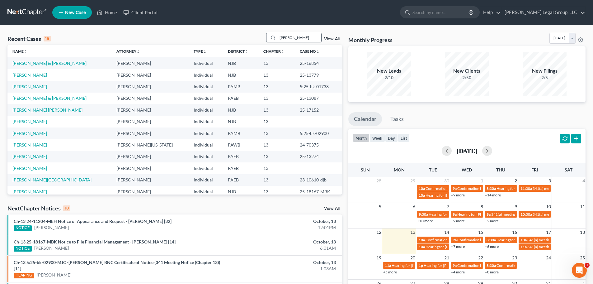 The width and height of the screenshot is (593, 284). What do you see at coordinates (425, 220) in the screenshot?
I see `a: +10 more` at bounding box center [425, 220].